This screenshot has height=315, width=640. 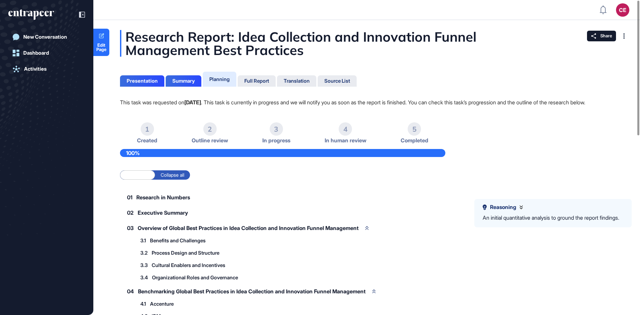 I want to click on span: Completed, so click(x=414, y=140).